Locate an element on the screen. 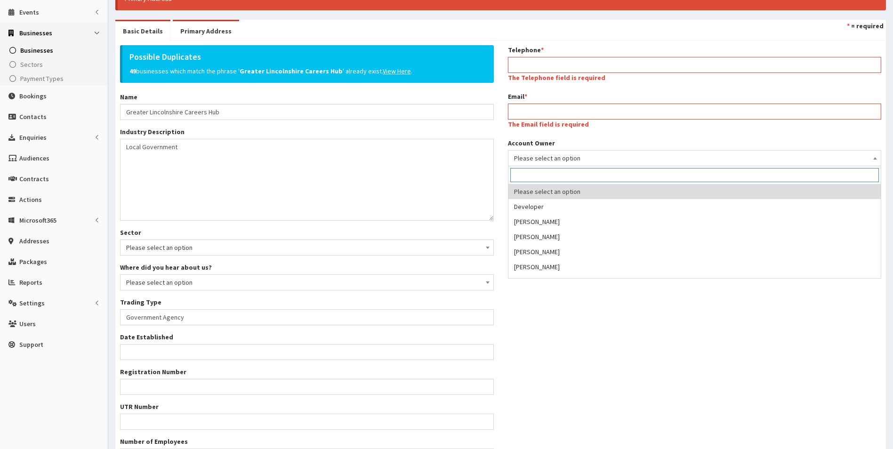 The height and width of the screenshot is (449, 893). b: 49 is located at coordinates (133, 71).